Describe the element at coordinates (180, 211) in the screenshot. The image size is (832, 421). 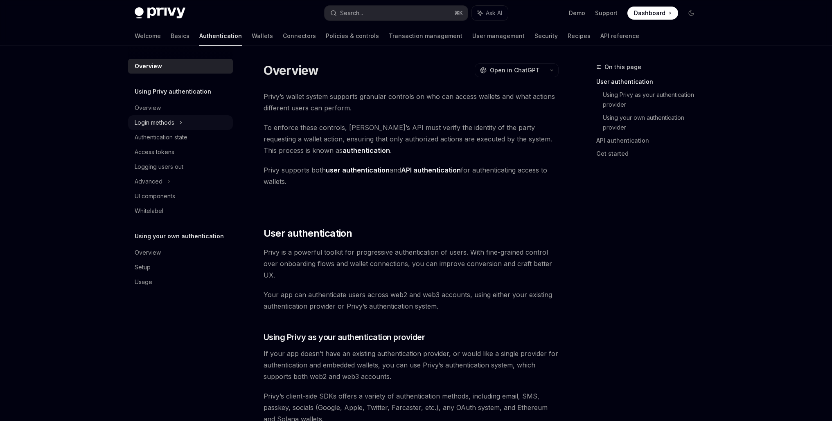
I see `a: Whitelabel` at that location.